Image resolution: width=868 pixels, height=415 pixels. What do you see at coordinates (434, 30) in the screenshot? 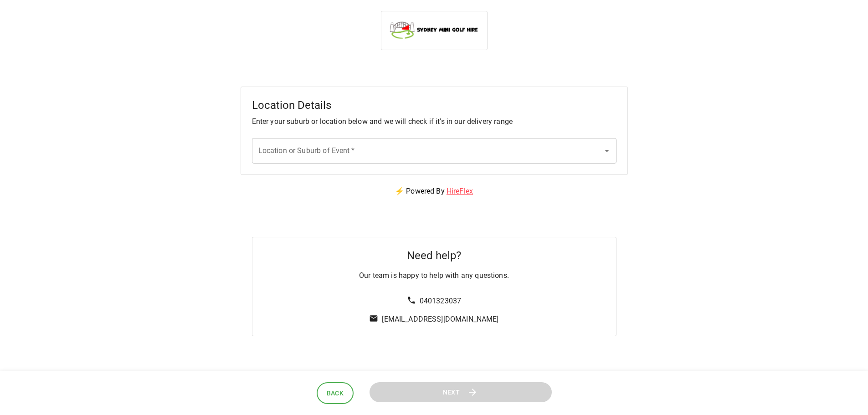
I see `img: Sydney Mini Golf Hire logo` at bounding box center [434, 30].